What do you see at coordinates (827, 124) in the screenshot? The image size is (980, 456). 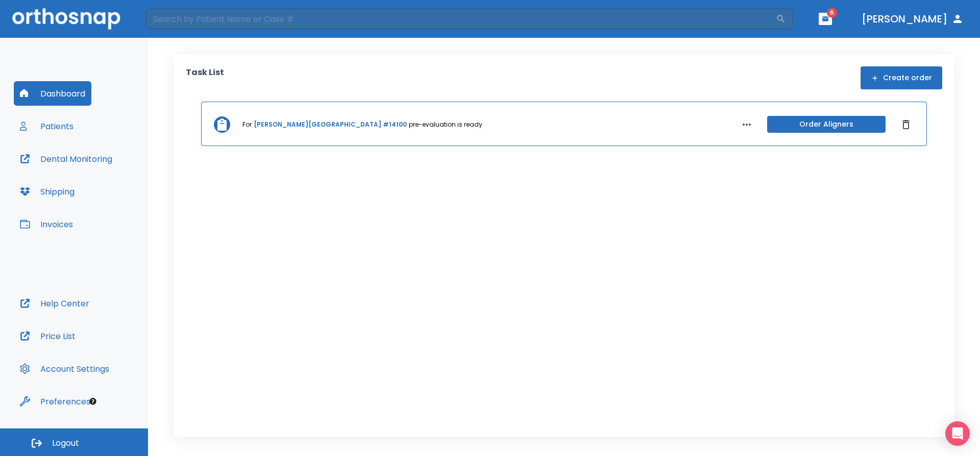 I see `button: Order Aligners` at bounding box center [827, 124].